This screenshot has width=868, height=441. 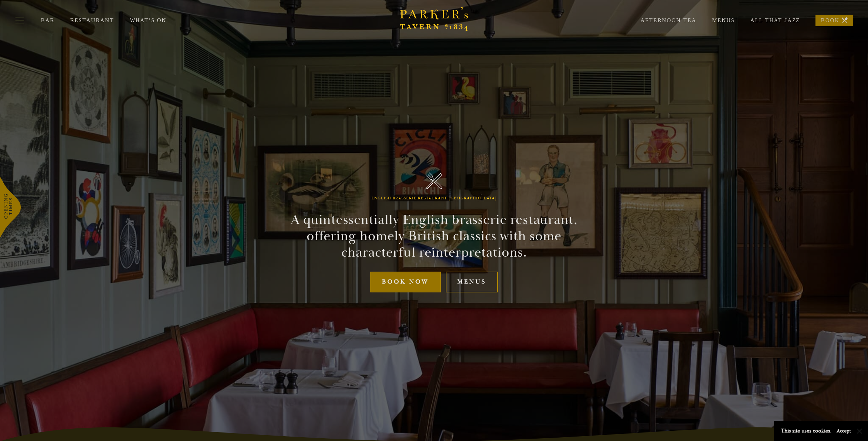 What do you see at coordinates (471, 282) in the screenshot?
I see `a: Menus` at bounding box center [471, 282].